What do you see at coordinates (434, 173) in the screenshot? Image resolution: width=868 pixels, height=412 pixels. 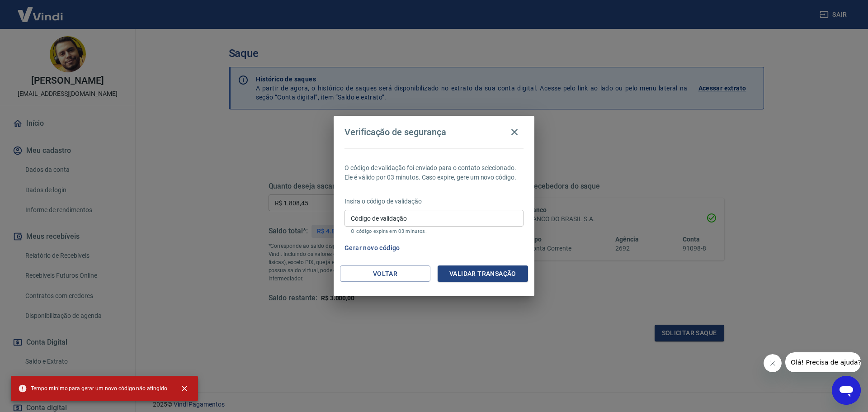 I see `p: O código de validação foi enviado para o contato selecionado. Ele é válido por 03 minutos. Caso e...` at bounding box center [434, 173].